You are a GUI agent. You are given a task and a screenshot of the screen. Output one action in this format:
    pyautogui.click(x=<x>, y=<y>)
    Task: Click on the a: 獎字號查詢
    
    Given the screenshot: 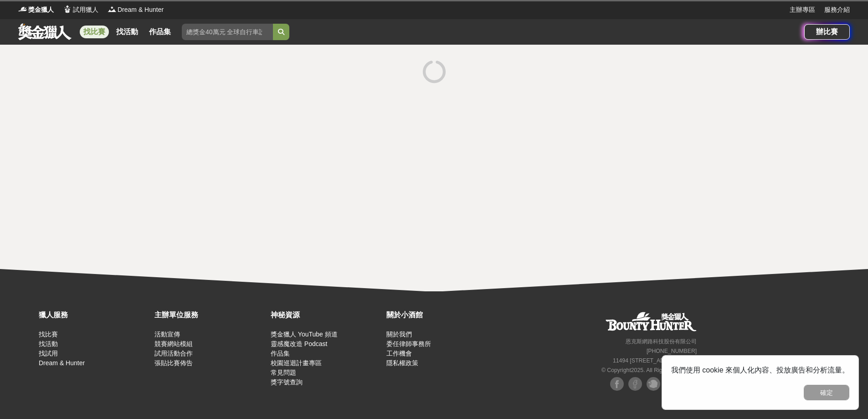 What is the action you would take?
    pyautogui.click(x=287, y=382)
    